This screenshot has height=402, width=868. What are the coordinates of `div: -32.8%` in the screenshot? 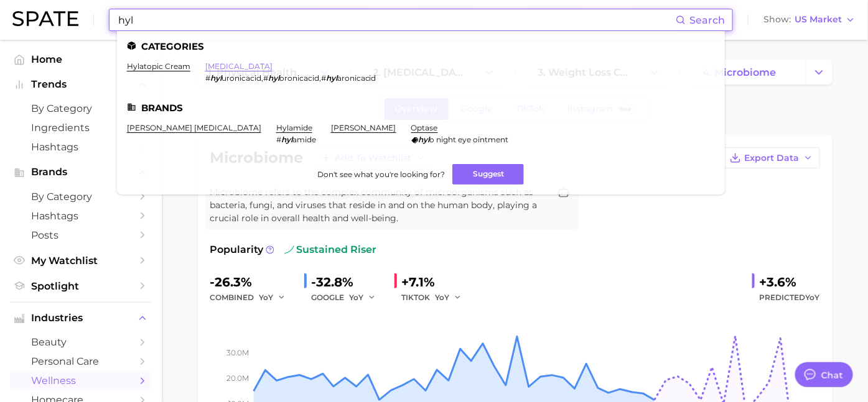 It's located at (347, 283).